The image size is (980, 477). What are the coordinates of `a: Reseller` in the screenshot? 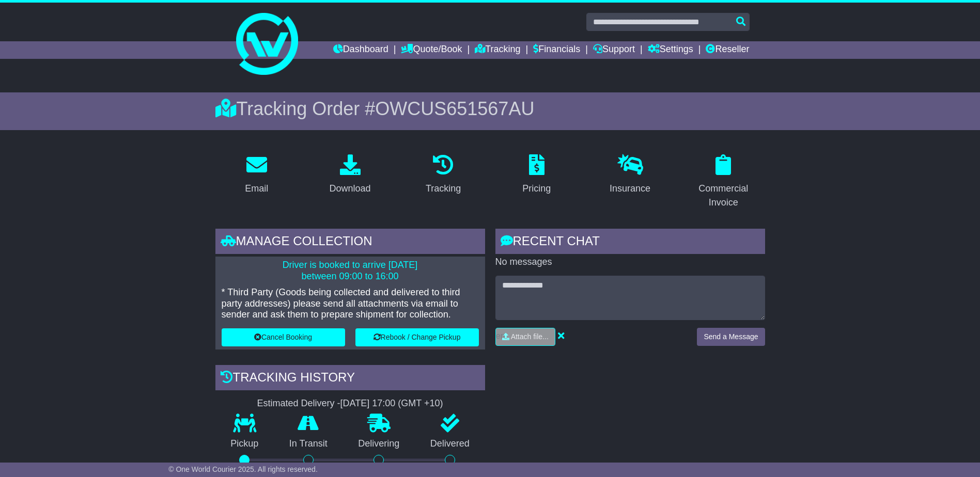 It's located at (727, 50).